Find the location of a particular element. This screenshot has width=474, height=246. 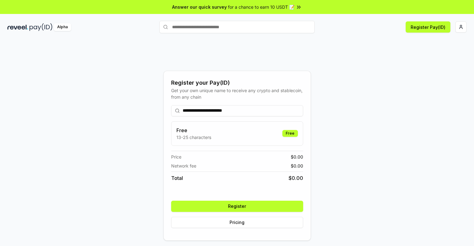

span: Total is located at coordinates (177, 178).